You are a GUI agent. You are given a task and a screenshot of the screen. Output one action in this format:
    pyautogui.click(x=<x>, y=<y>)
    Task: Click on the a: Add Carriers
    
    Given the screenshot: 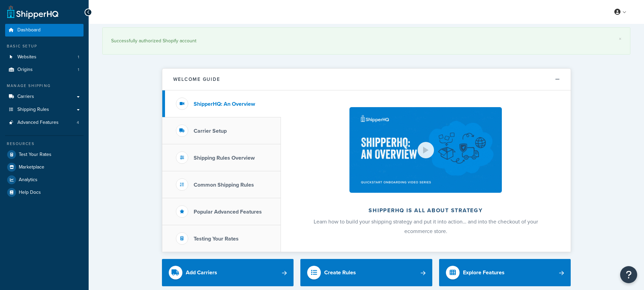 What is the action you would take?
    pyautogui.click(x=228, y=272)
    